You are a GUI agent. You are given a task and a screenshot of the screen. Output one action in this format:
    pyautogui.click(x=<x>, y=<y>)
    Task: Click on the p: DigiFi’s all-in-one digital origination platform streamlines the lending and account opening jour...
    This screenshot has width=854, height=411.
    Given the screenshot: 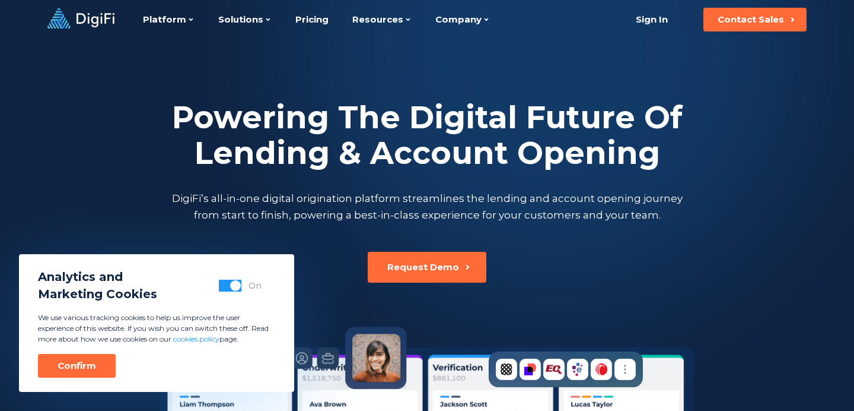 What is the action you would take?
    pyautogui.click(x=427, y=206)
    